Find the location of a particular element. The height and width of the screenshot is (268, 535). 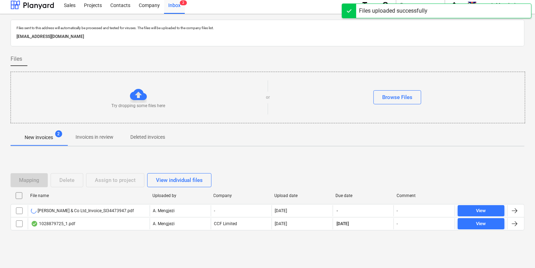

div: View individual files is located at coordinates (179, 180).